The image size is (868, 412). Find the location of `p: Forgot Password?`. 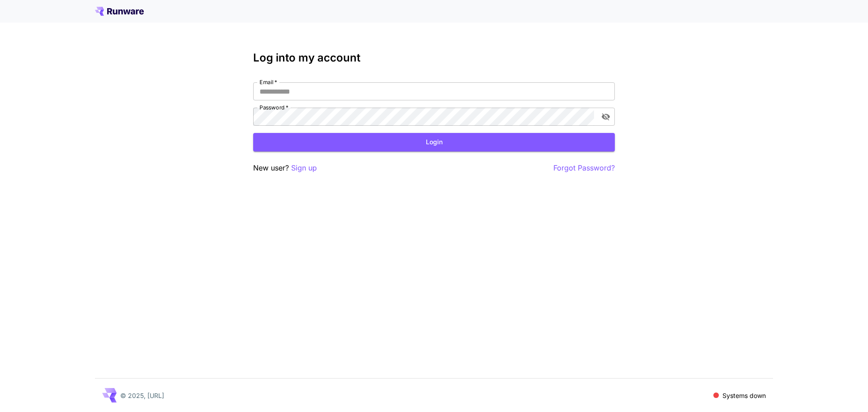

p: Forgot Password? is located at coordinates (584, 167).